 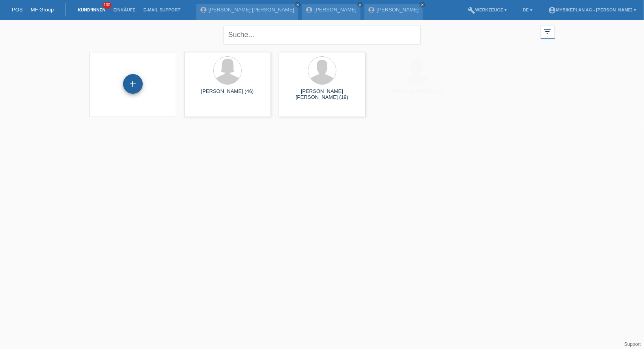 I want to click on i: filter_list, so click(x=548, y=32).